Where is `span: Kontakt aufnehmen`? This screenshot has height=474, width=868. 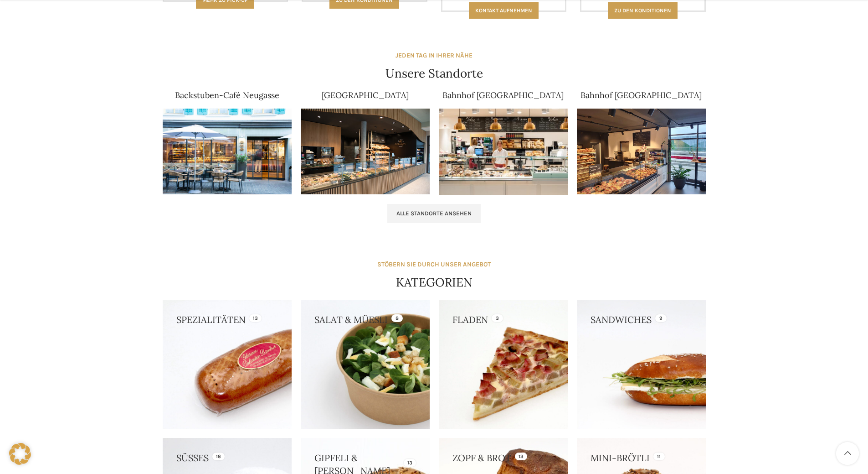 span: Kontakt aufnehmen is located at coordinates (504, 11).